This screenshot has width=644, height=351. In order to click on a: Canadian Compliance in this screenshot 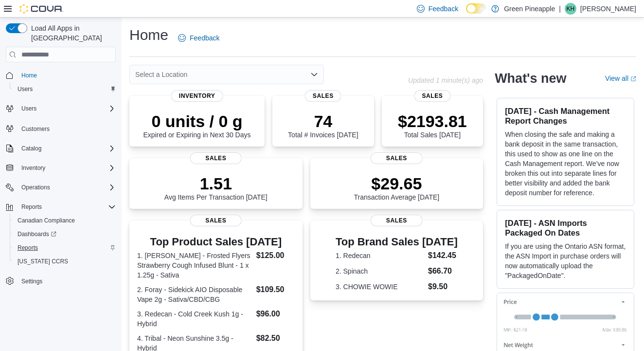, I will do `click(46, 220)`.